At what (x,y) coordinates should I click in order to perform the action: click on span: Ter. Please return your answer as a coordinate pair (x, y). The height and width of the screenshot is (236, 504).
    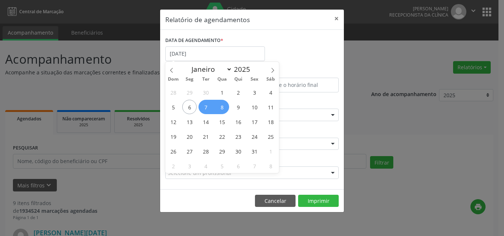
    Looking at the image, I should click on (206, 79).